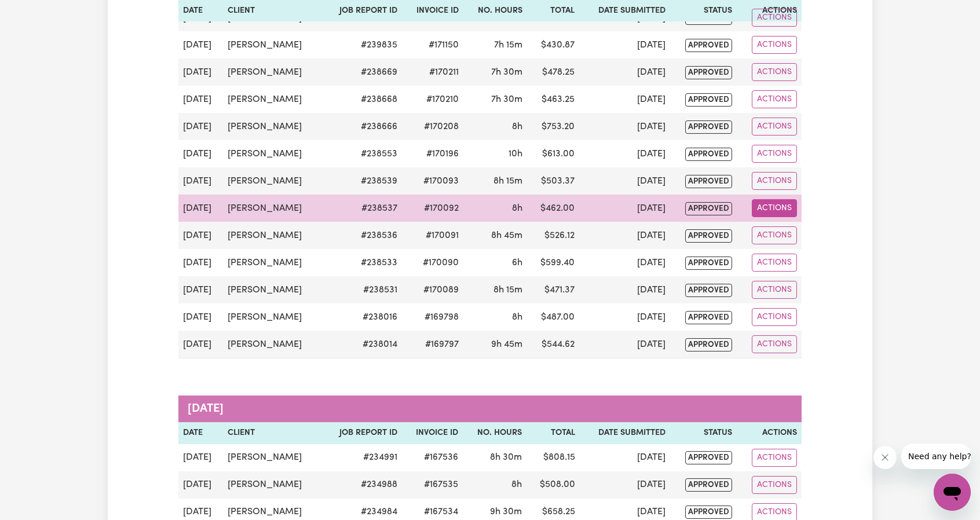  I want to click on td: #167535, so click(433, 485).